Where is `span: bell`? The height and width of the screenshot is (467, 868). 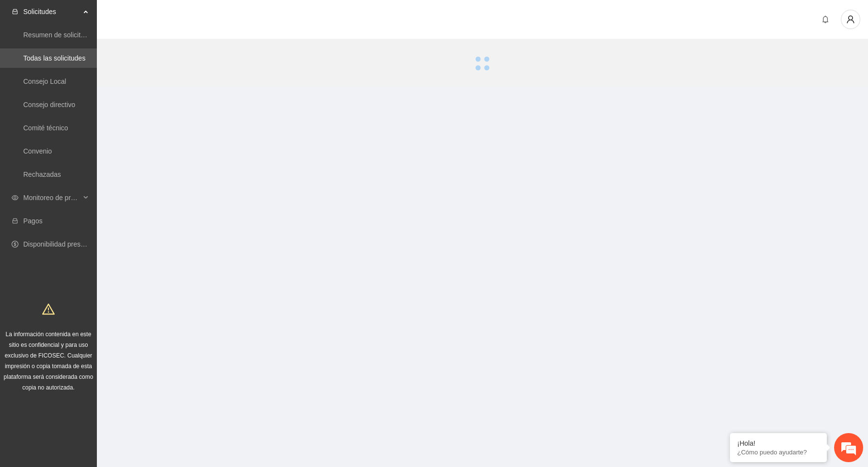 span: bell is located at coordinates (825, 20).